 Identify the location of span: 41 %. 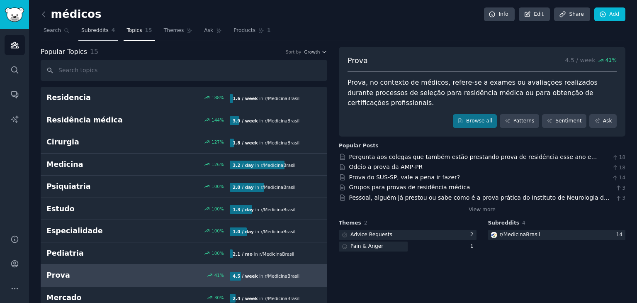
(611, 61).